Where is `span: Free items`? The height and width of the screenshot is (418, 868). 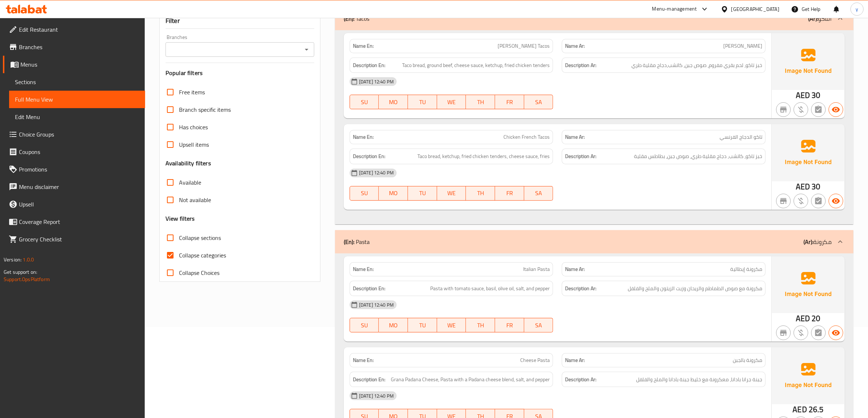 span: Free items is located at coordinates (192, 92).